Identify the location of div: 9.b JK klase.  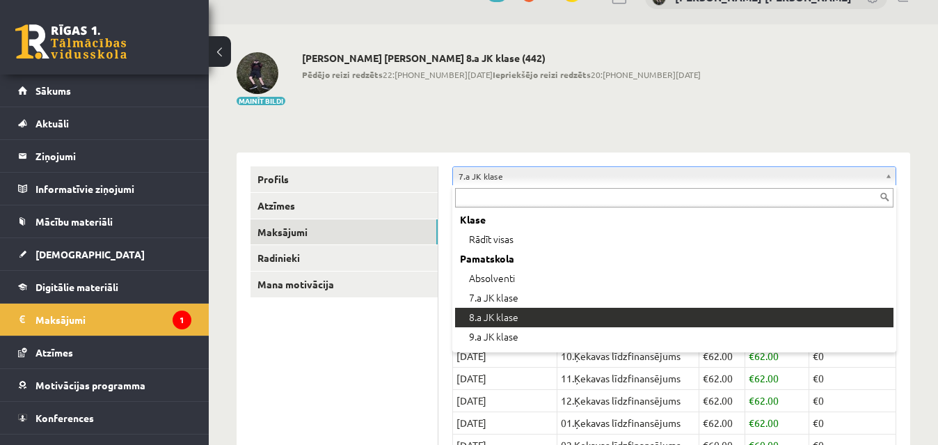
(674, 356).